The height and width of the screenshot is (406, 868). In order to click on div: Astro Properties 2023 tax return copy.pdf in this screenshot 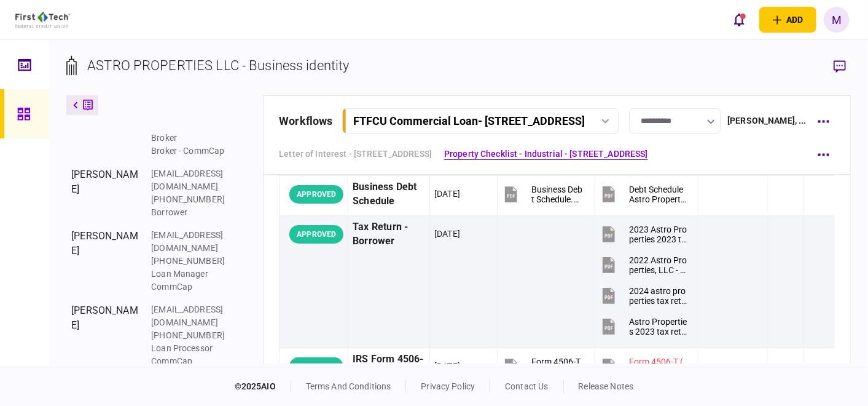, I will do `click(658, 326)`.